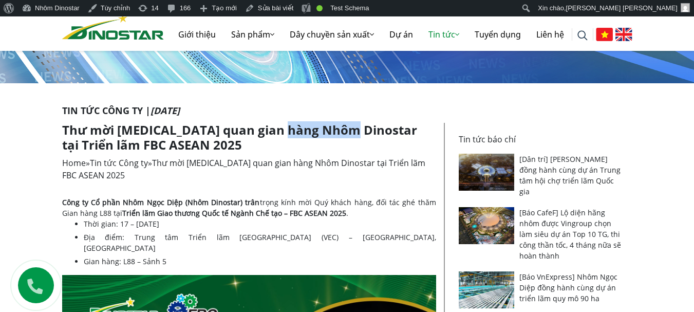 The height and width of the screenshot is (312, 694). Describe the element at coordinates (234, 213) in the screenshot. I see `strong: Triển lãm Giao thương Quốc tế Ngành Chế tạo – FBC ASEAN 2025` at that location.